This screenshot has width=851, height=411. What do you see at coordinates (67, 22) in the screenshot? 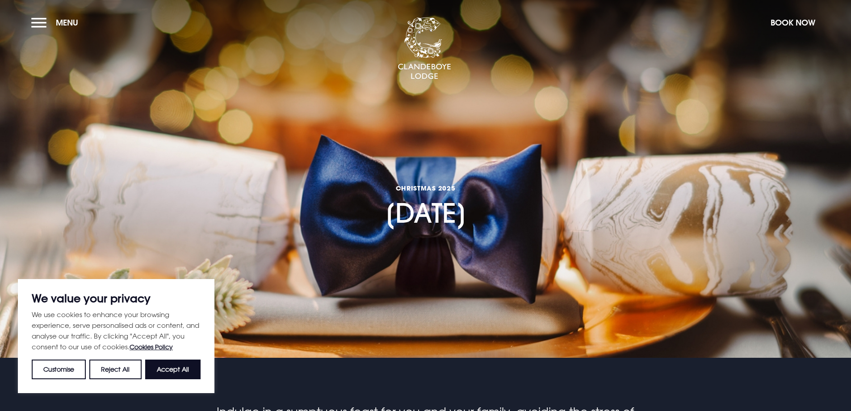
I see `span: Menu` at bounding box center [67, 22].